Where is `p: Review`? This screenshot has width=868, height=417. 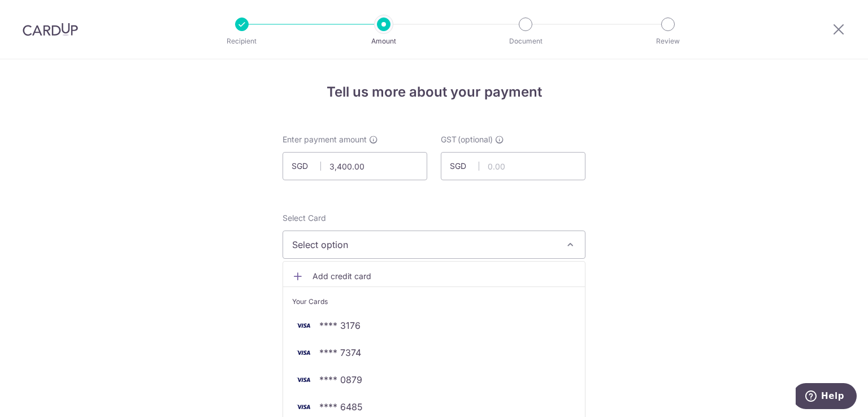
p: Review is located at coordinates (667, 41).